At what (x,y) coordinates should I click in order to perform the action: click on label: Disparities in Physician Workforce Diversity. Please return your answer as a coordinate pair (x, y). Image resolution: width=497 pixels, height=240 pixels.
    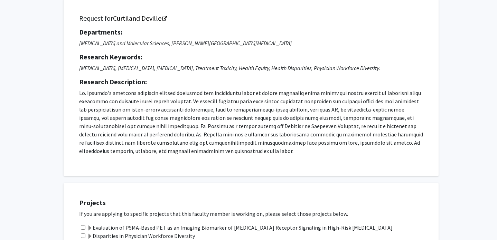
    Looking at the image, I should click on (141, 236).